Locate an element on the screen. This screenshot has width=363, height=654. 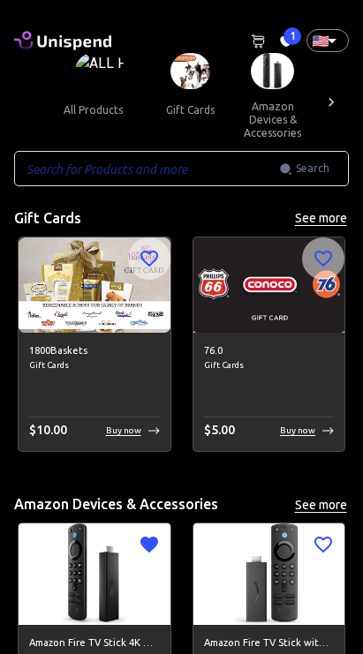
h5: Amazon Devices & Accessories is located at coordinates (116, 504).